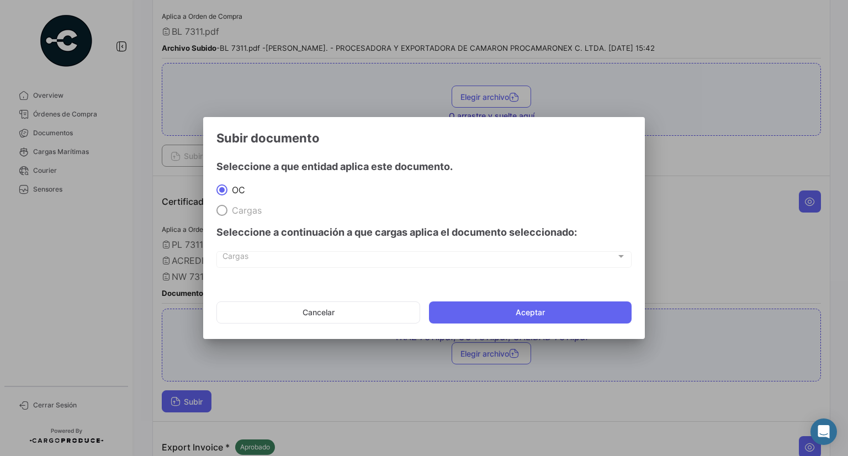 This screenshot has height=456, width=848. Describe the element at coordinates (530, 313) in the screenshot. I see `button: Aceptar` at that location.